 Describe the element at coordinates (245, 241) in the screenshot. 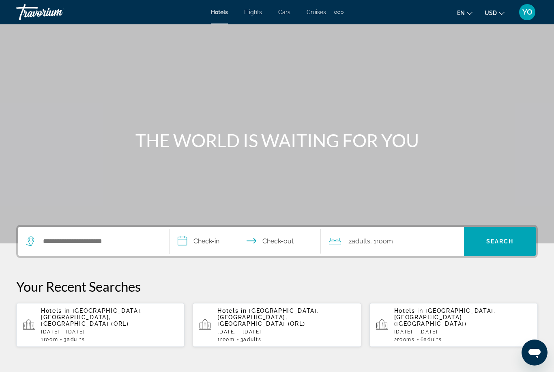

I see `button: Select check in and out date` at that location.